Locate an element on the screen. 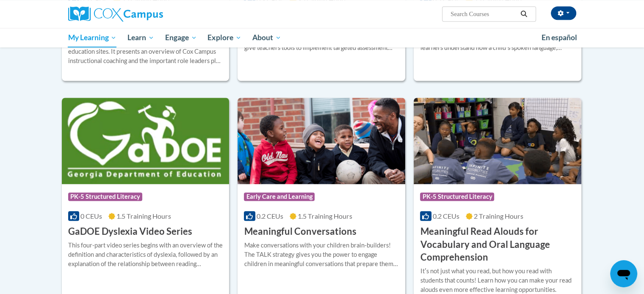  span: Explore is located at coordinates (224, 38).